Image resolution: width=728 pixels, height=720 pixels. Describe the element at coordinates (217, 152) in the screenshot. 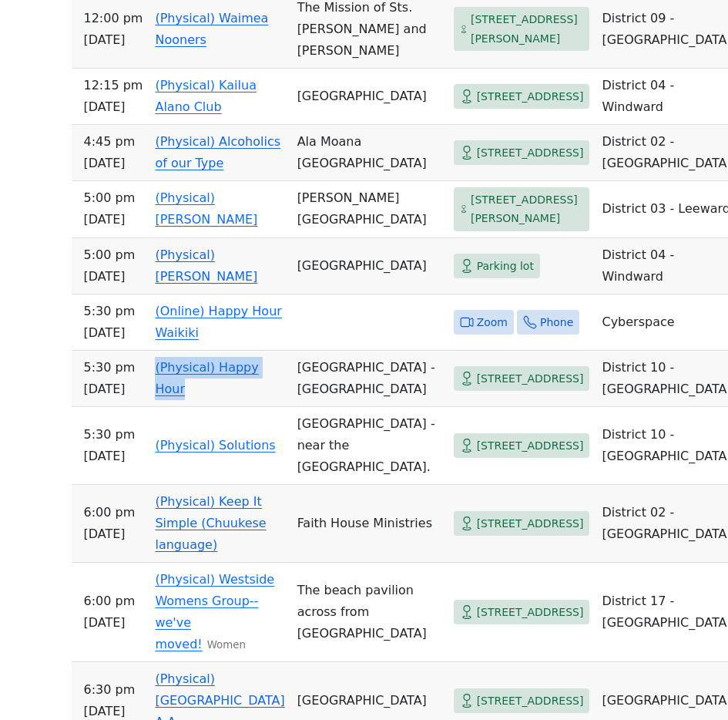

I see `a: (Physical) Alcoholics of our Type` at that location.